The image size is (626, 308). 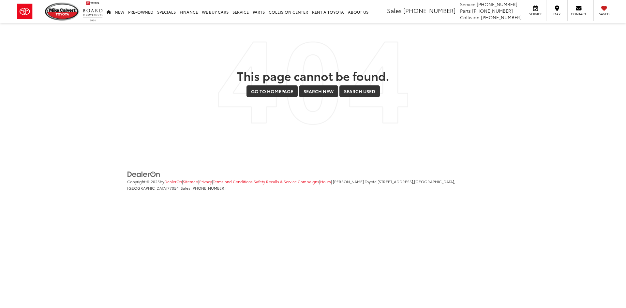 I want to click on a: Terms and Conditions, so click(x=233, y=181).